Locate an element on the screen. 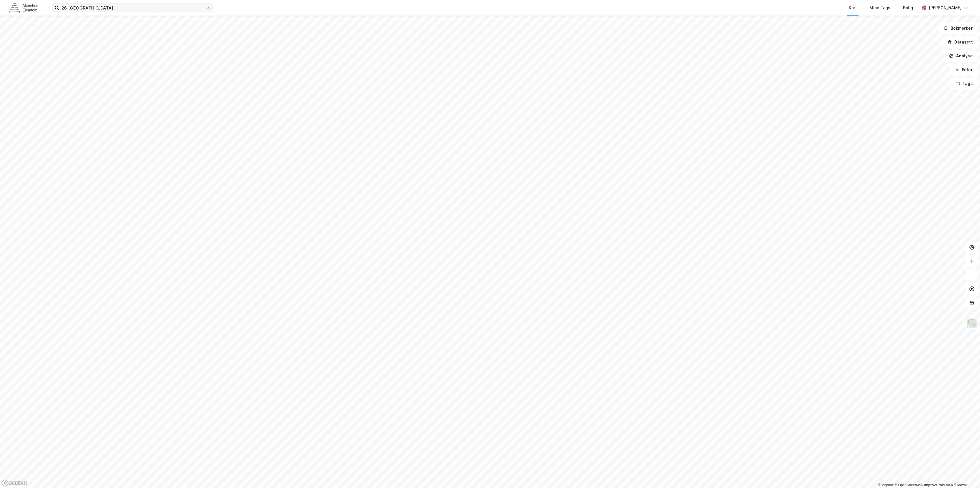 The width and height of the screenshot is (980, 488). a: OpenStreetMap is located at coordinates (909, 485).